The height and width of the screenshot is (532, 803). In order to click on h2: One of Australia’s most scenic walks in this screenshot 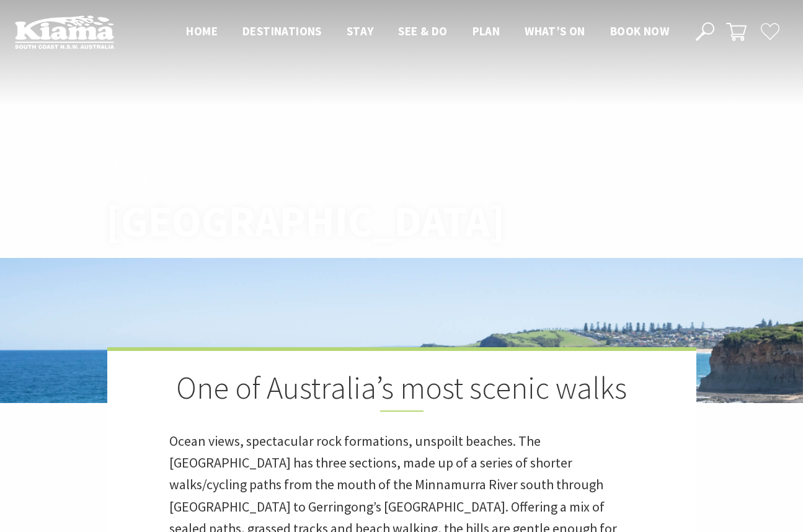, I will do `click(402, 391)`.